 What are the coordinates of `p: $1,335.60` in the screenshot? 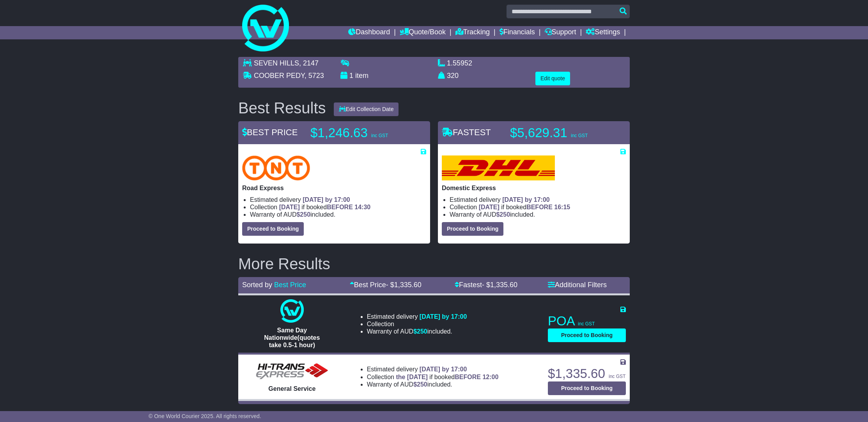 It's located at (587, 374).